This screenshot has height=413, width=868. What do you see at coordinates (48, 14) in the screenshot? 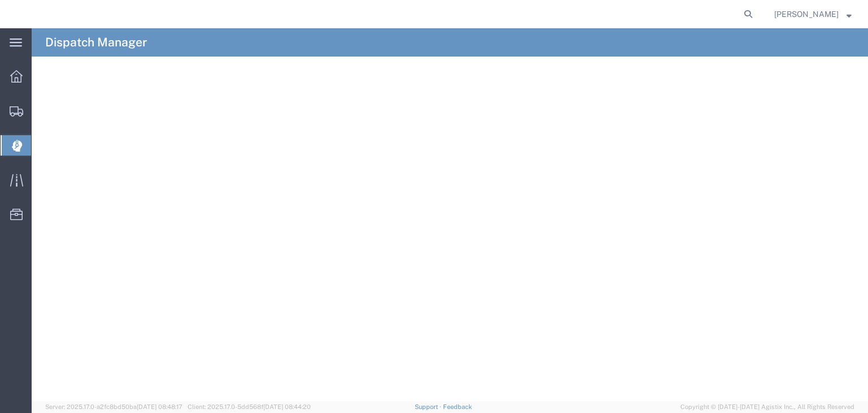
I see `img: logo` at bounding box center [48, 14].